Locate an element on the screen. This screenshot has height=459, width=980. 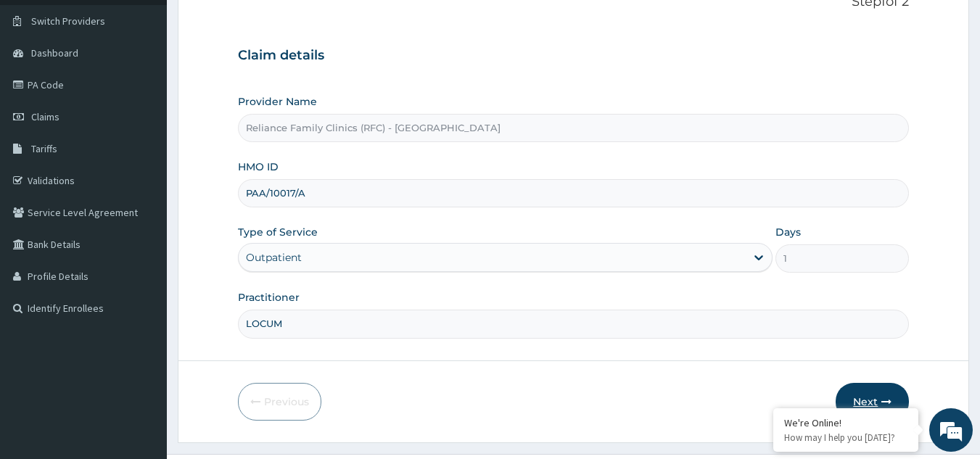
label: Practitioner is located at coordinates (268, 298).